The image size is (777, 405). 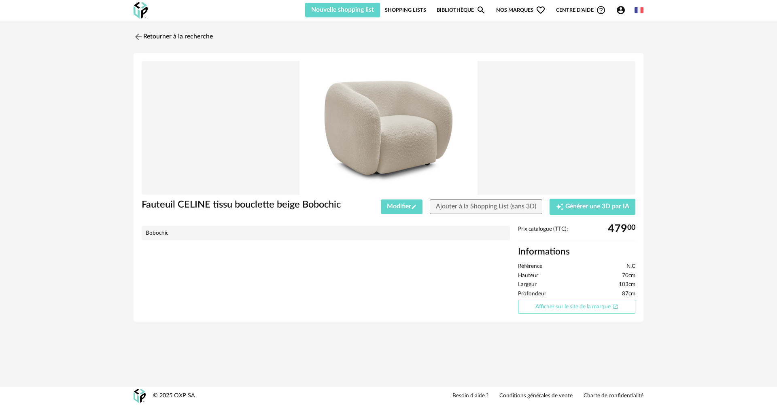 I want to click on span: Hauteur, so click(x=528, y=276).